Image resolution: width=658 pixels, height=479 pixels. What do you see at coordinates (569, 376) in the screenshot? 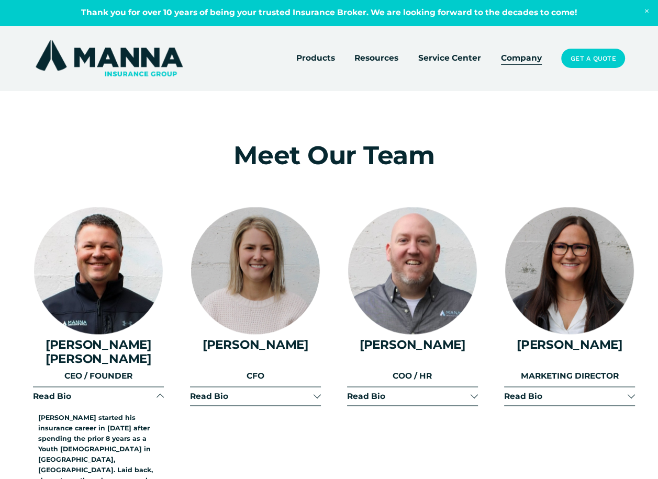
I see `p: MARKETING DIRECTOR` at bounding box center [569, 376].